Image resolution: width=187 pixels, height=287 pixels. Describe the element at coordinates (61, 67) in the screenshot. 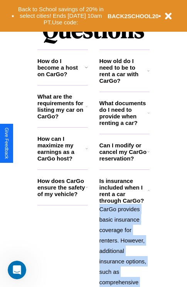

I see `h3: How do I become a host on CarGo?` at that location.